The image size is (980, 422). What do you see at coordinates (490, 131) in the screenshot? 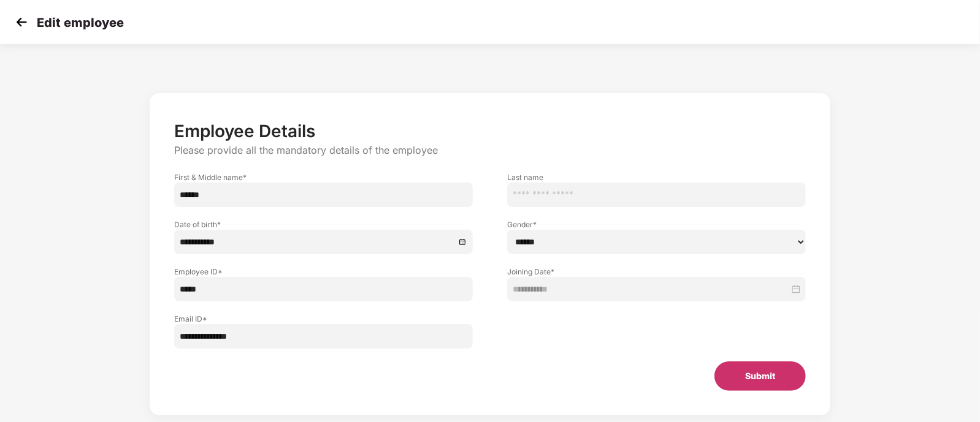
I see `p: Employee Details` at bounding box center [490, 131].